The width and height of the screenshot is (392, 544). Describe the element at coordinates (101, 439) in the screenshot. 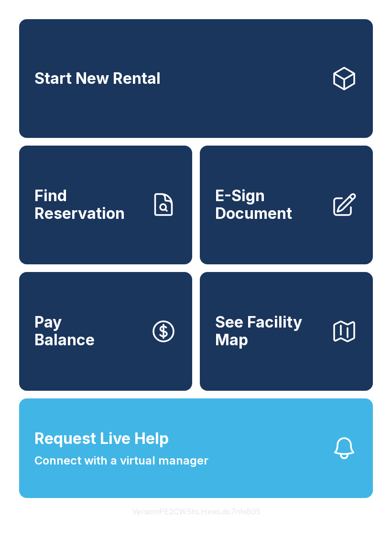

I see `span: Request Live Help` at that location.